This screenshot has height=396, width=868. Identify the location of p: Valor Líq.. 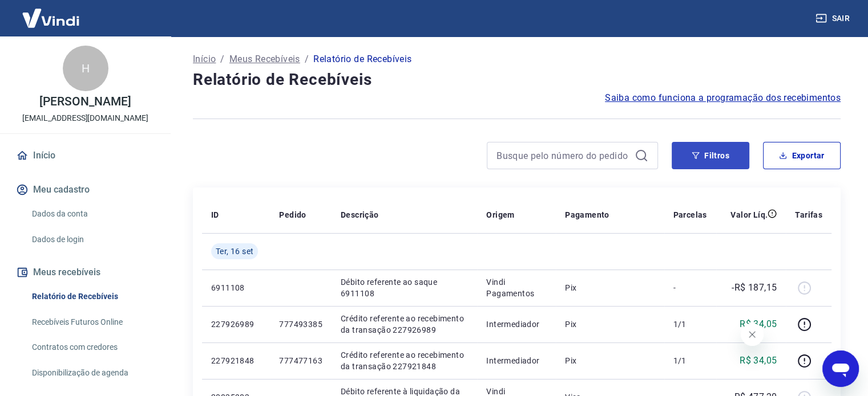
(749, 215).